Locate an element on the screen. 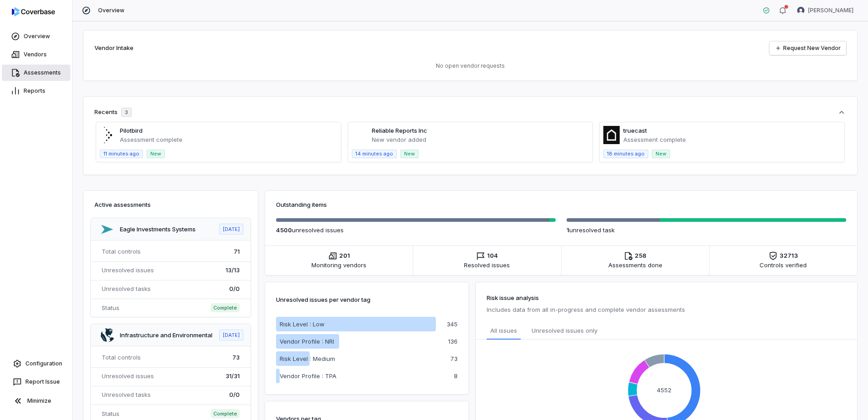 This screenshot has width=868, height=420. a: Assessments is located at coordinates (36, 73).